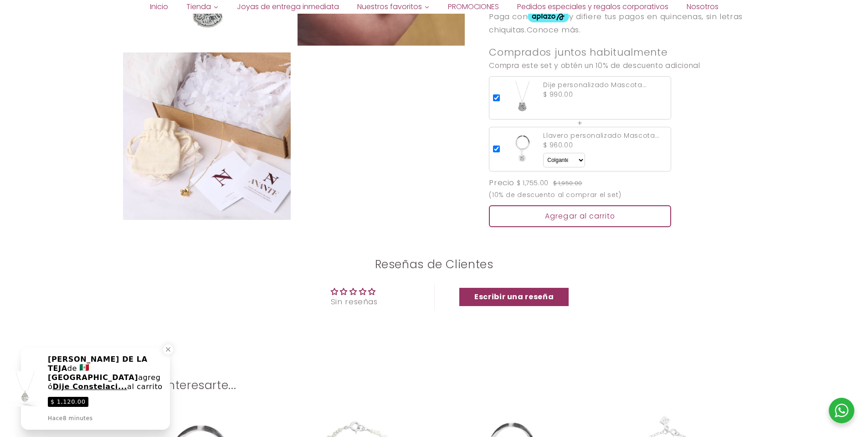 This screenshot has width=868, height=437. I want to click on img: tab_domain_overview_orange.svg, so click(42, 56).